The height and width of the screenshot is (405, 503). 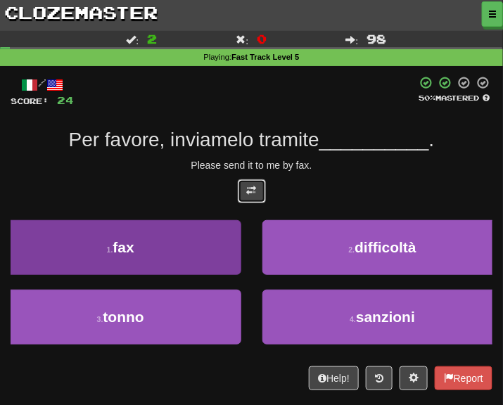 I want to click on span: tonno, so click(x=123, y=317).